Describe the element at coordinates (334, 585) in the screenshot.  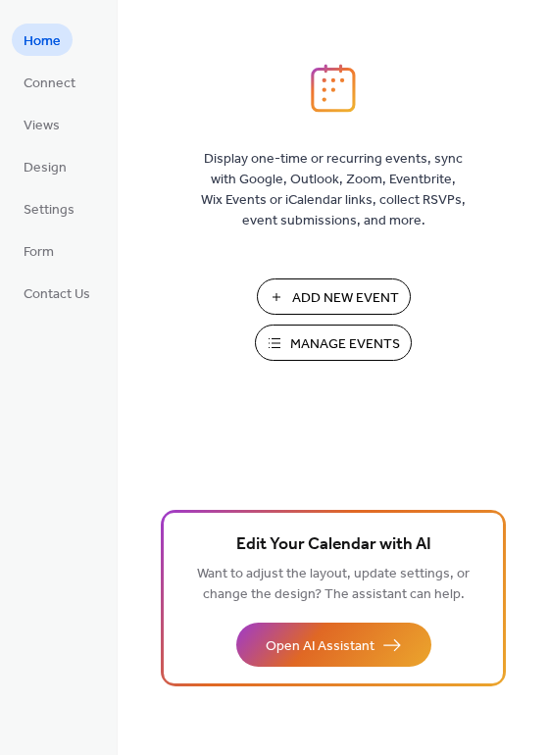
I see `span: Want to adjust the layout, update settings, or change the design? The assistant can help.` at that location.